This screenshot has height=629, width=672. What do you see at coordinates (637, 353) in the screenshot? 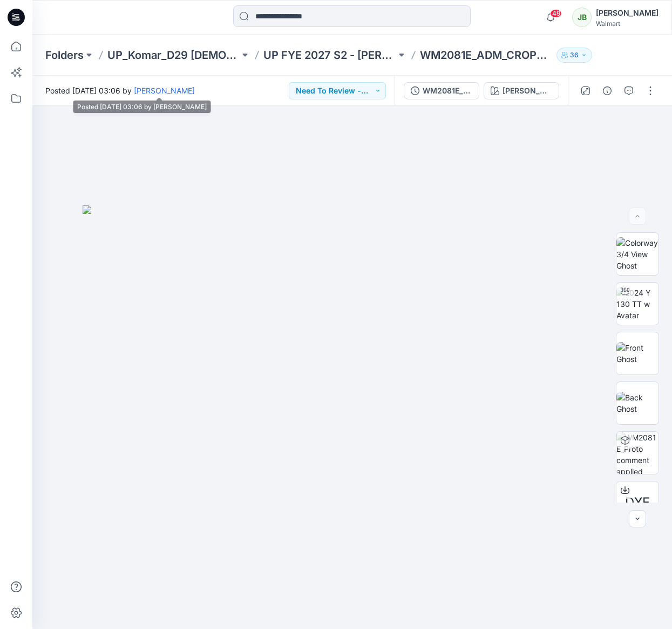
I see `img: Front Ghost` at bounding box center [637, 353].